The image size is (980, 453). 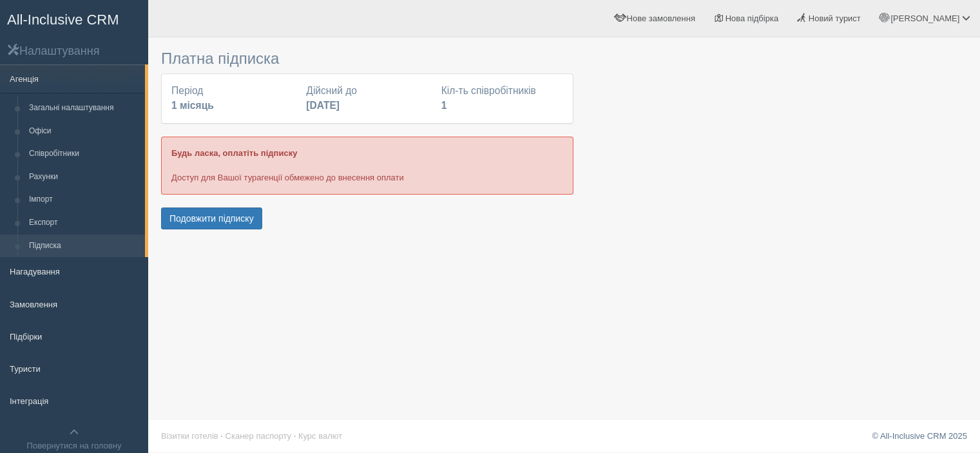 I want to click on div: Доступ для Вашої турагенції обмежено до внесення оплати, so click(x=367, y=165).